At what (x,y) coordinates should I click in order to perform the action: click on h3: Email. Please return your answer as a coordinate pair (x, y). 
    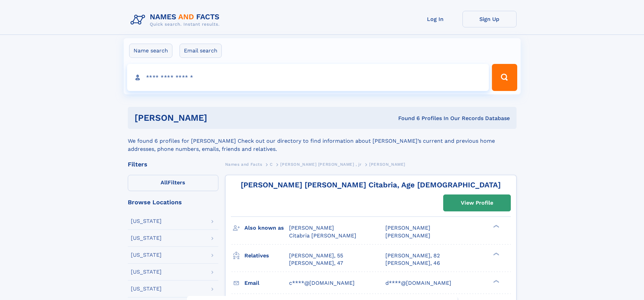
    Looking at the image, I should click on (267, 283).